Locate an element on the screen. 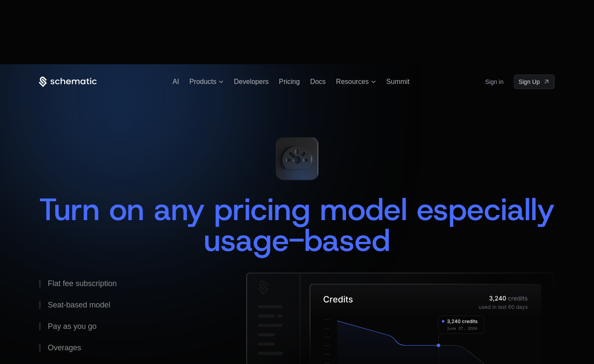 This screenshot has height=364, width=594. span: Resources is located at coordinates (352, 82).